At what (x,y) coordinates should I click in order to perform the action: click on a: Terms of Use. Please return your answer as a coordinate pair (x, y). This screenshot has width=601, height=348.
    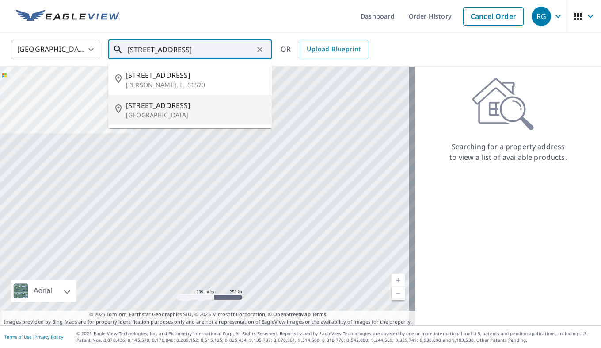
    Looking at the image, I should click on (18, 337).